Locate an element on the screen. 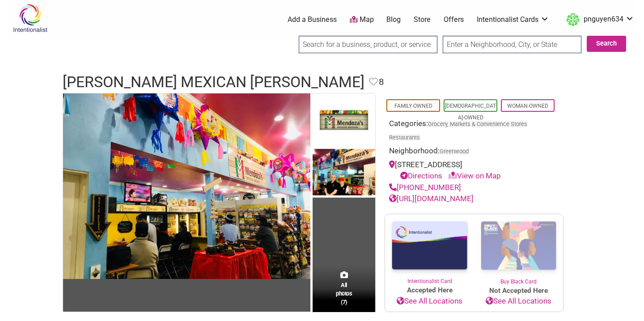 The width and height of the screenshot is (644, 321). a: pnguyen634 is located at coordinates (598, 19).